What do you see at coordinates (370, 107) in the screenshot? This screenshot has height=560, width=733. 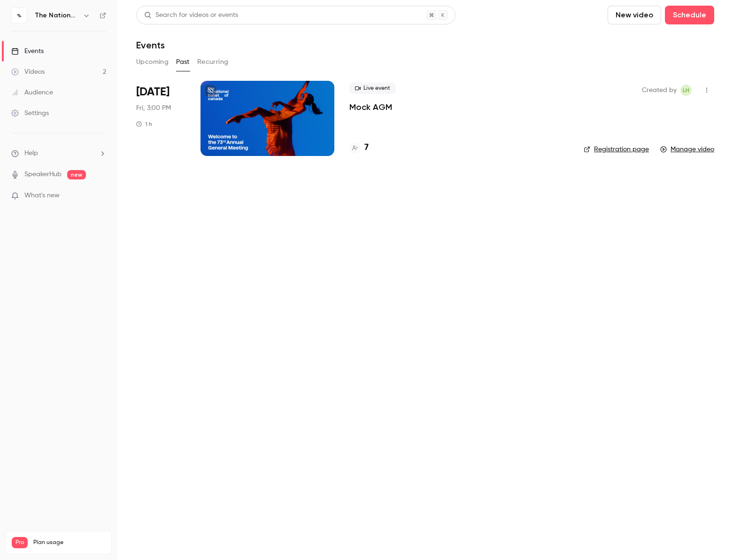 I see `p: Mock AGM` at bounding box center [370, 107].